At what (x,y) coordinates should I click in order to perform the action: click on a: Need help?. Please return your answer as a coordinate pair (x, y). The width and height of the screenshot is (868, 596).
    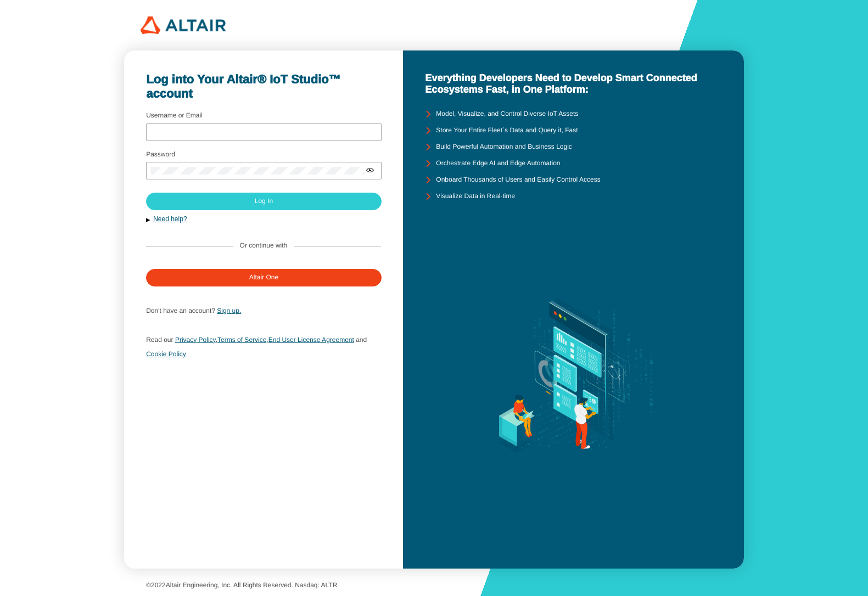
    Looking at the image, I should click on (170, 219).